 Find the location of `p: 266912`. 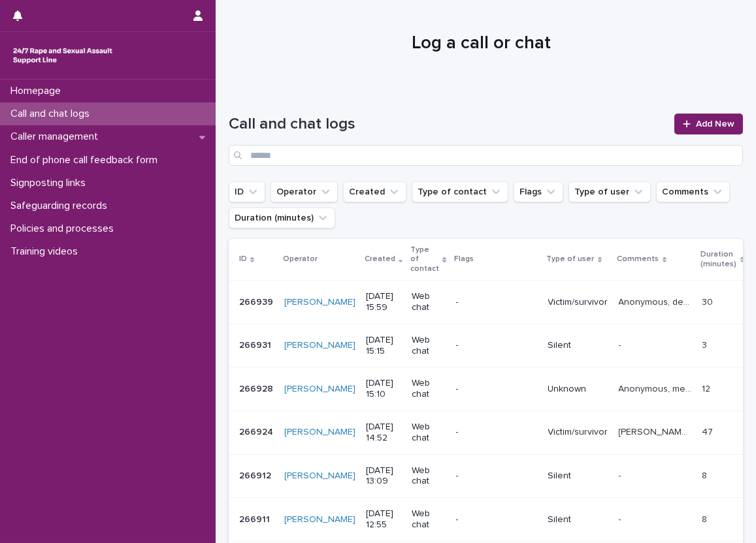

p: 266912 is located at coordinates (256, 475).